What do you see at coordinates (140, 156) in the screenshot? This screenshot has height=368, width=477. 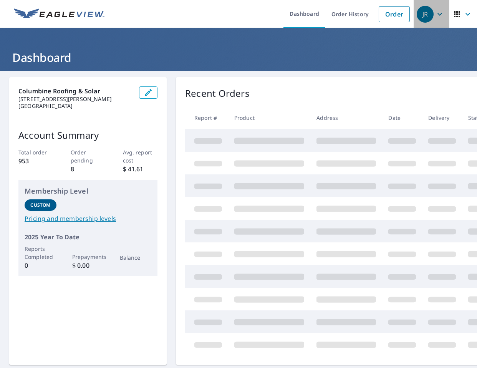 I see `p: Avg. report cost` at bounding box center [140, 156].